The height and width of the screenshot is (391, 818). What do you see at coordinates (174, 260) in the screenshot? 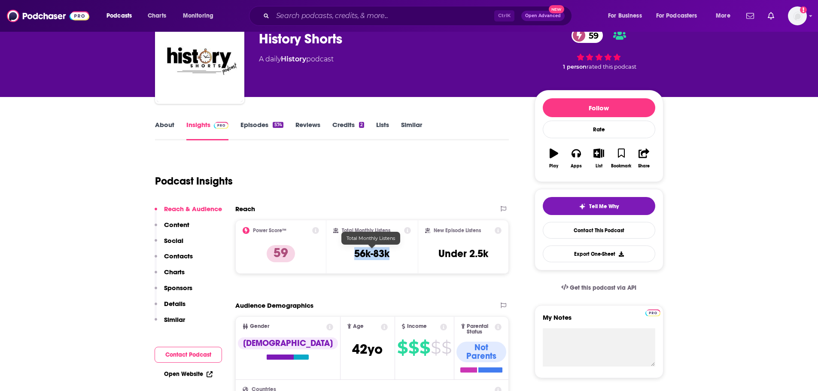
I see `button: Contacts` at bounding box center [174, 260].